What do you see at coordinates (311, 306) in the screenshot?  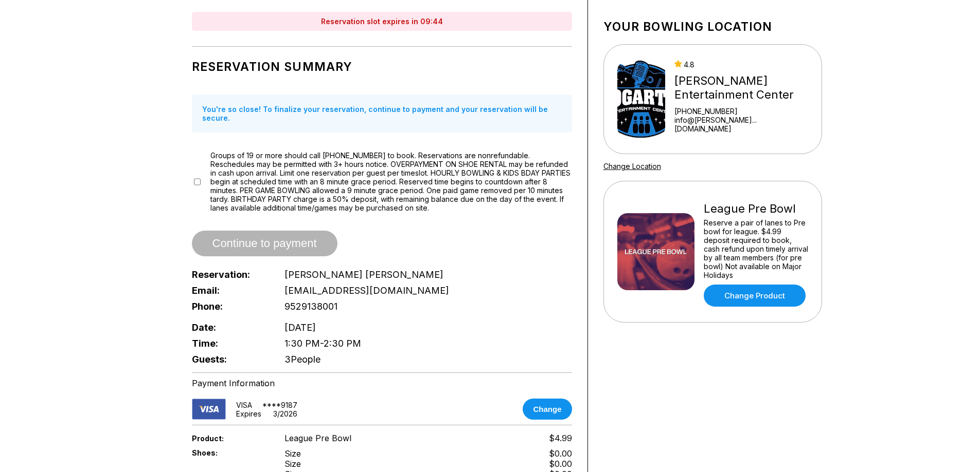 I see `span: 9529138001` at bounding box center [311, 306].